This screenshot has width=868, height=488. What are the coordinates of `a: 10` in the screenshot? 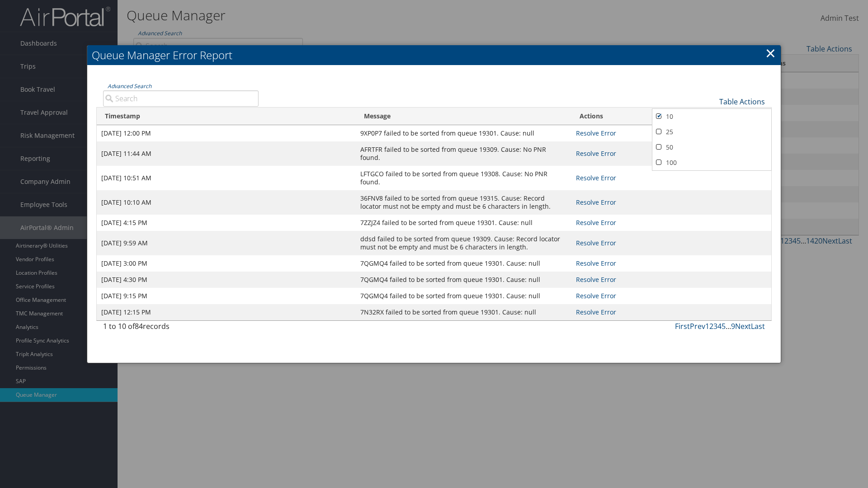 It's located at (711, 117).